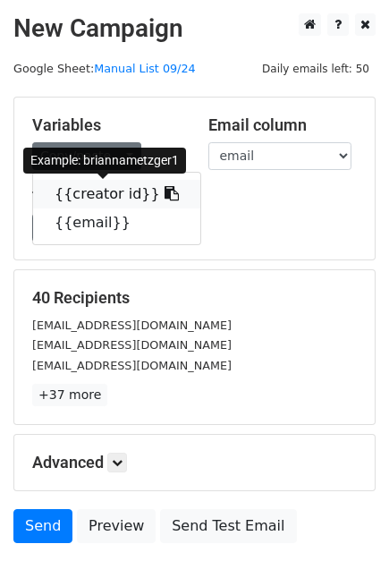 The height and width of the screenshot is (578, 389). I want to click on div: Chat Widget, so click(344, 535).